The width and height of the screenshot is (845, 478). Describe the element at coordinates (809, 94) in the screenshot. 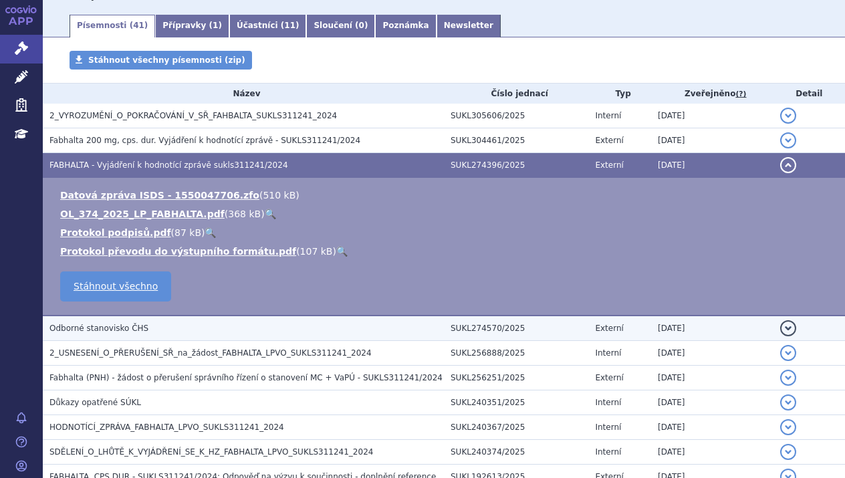

I see `th: Detail` at that location.